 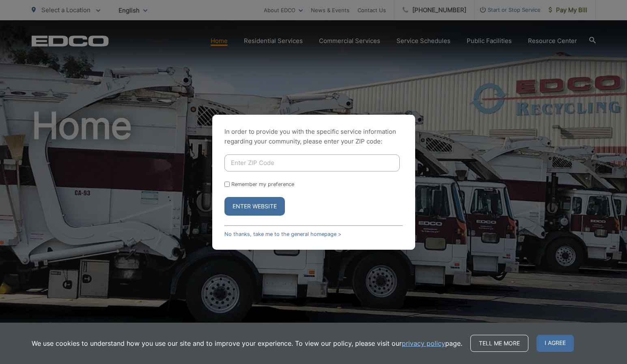 What do you see at coordinates (254, 206) in the screenshot?
I see `button: Enter Website` at bounding box center [254, 206].